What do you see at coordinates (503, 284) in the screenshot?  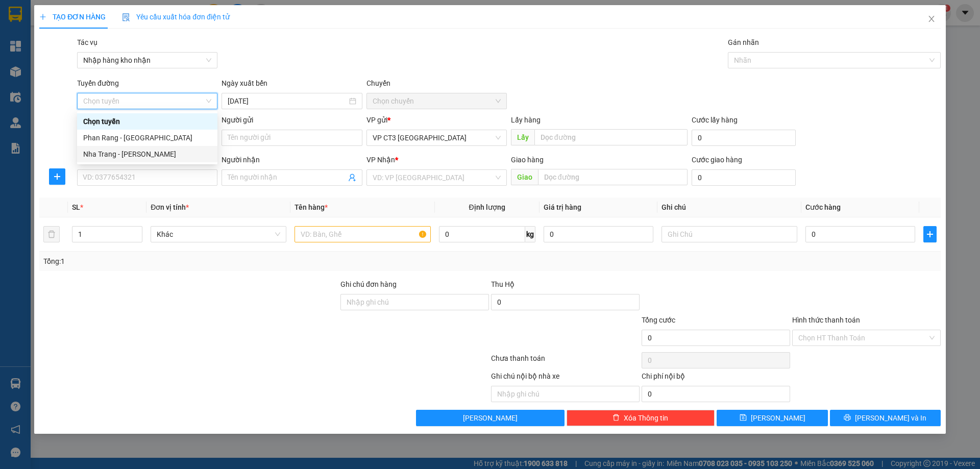 I see `span: Thu Hộ` at bounding box center [503, 284].